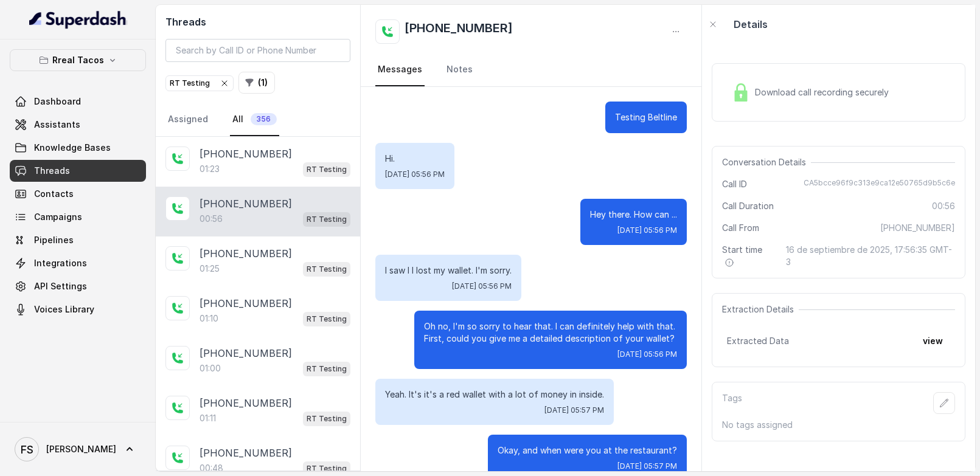 The height and width of the screenshot is (476, 980). What do you see at coordinates (766, 162) in the screenshot?
I see `span: Conversation Details` at bounding box center [766, 162].